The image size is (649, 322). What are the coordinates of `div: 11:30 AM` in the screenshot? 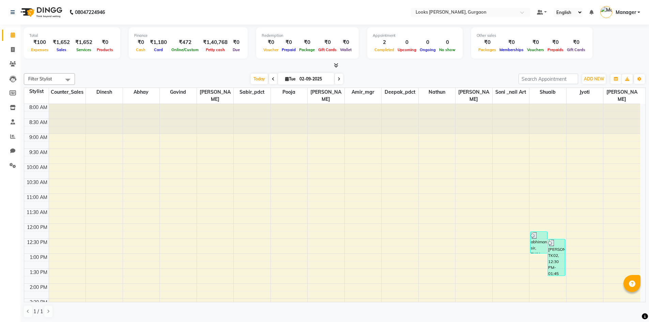 It's located at (37, 212).